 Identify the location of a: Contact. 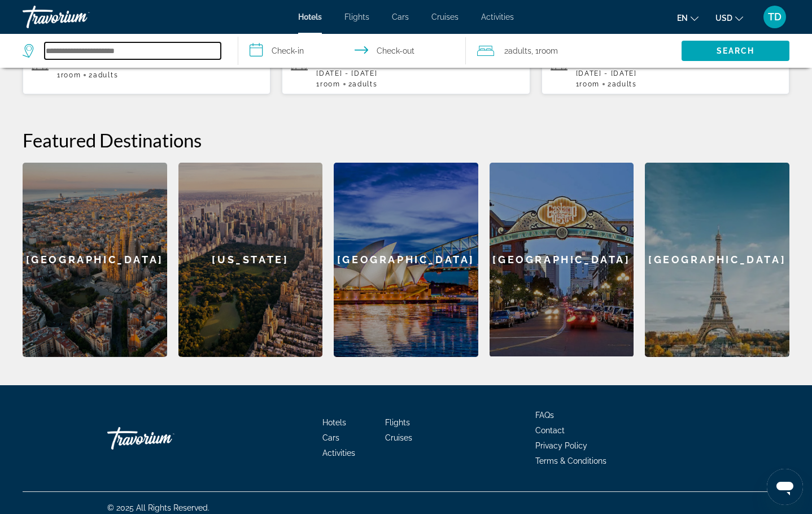
(550, 430).